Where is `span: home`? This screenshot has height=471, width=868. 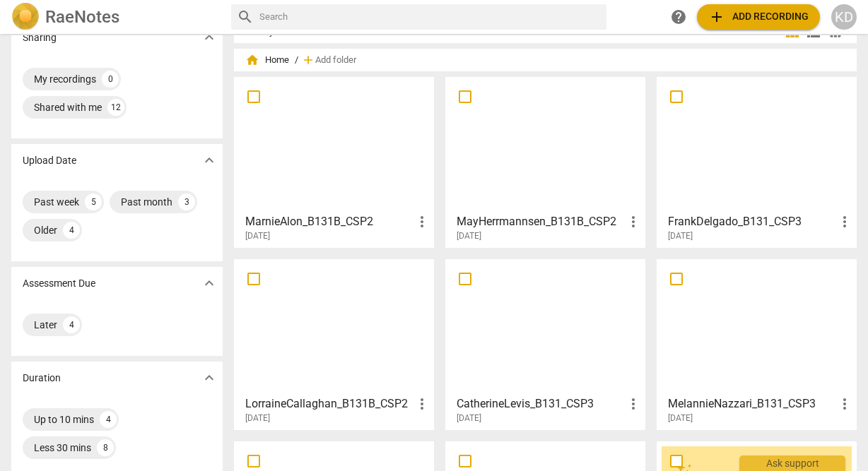
span: home is located at coordinates (253, 60).